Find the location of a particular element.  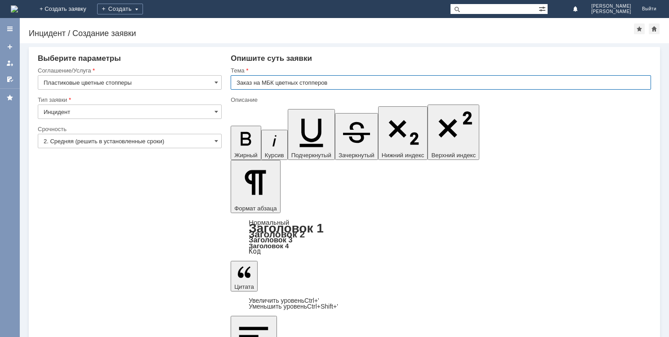

a: Заголовок 4 is located at coordinates (269, 245).